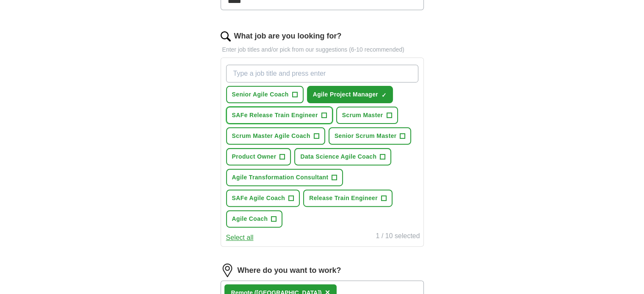 This screenshot has height=294, width=644. I want to click on span: Release Train Engineer, so click(344, 198).